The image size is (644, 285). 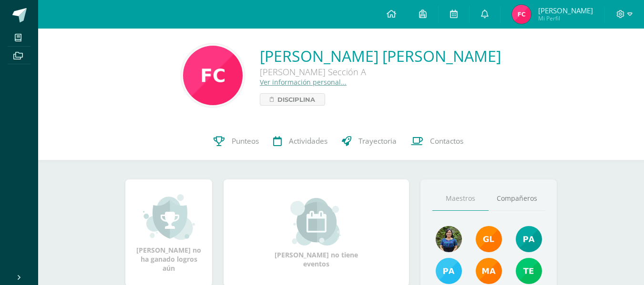 I want to click on img: 40c28ce654064086a0d3fb3093eec86e.png, so click(x=529, y=239).